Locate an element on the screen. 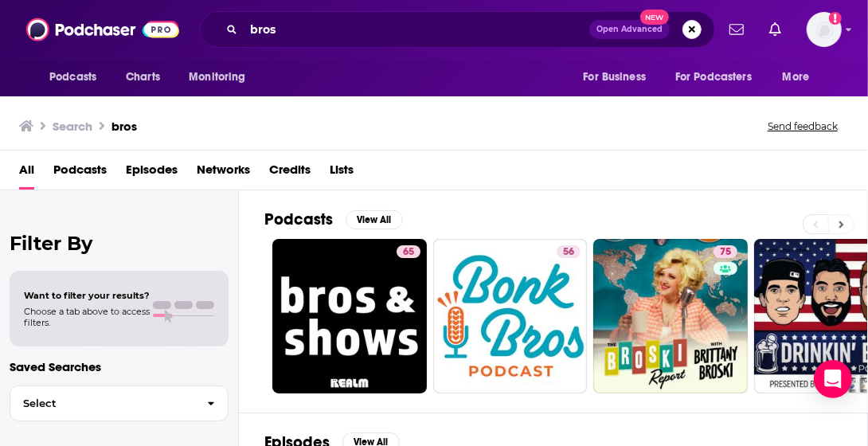  h2: Filter By is located at coordinates (119, 243).